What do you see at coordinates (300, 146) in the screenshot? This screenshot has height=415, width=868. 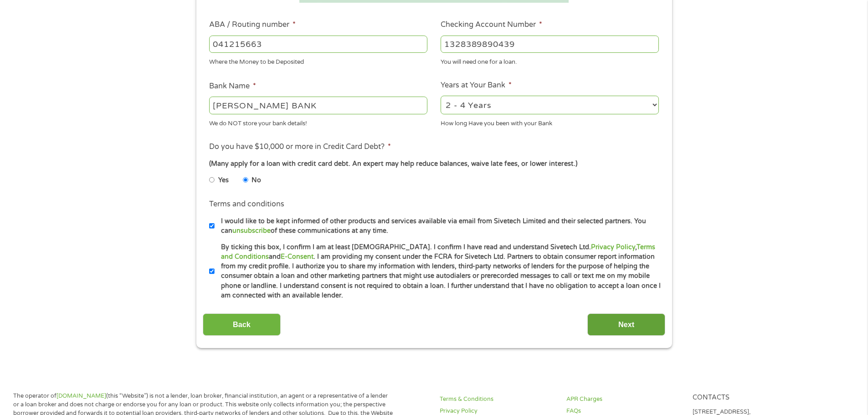 I see `label: Do you have $10,000 or more in Credit Card Debt?` at bounding box center [300, 146].